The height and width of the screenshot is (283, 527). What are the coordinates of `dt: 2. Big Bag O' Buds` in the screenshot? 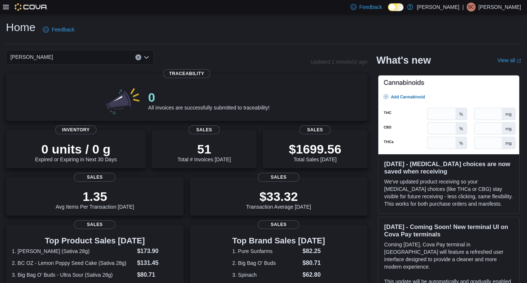 It's located at (266, 263).